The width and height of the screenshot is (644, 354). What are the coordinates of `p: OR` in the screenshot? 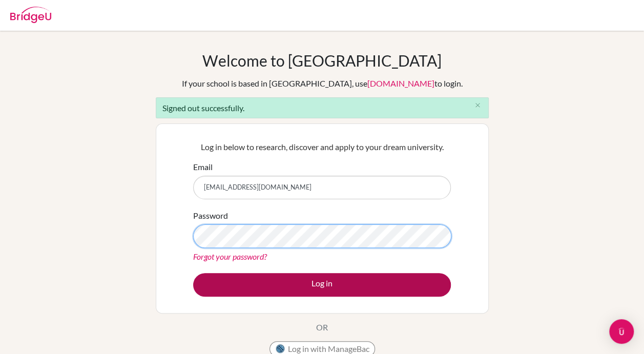 It's located at (322, 327).